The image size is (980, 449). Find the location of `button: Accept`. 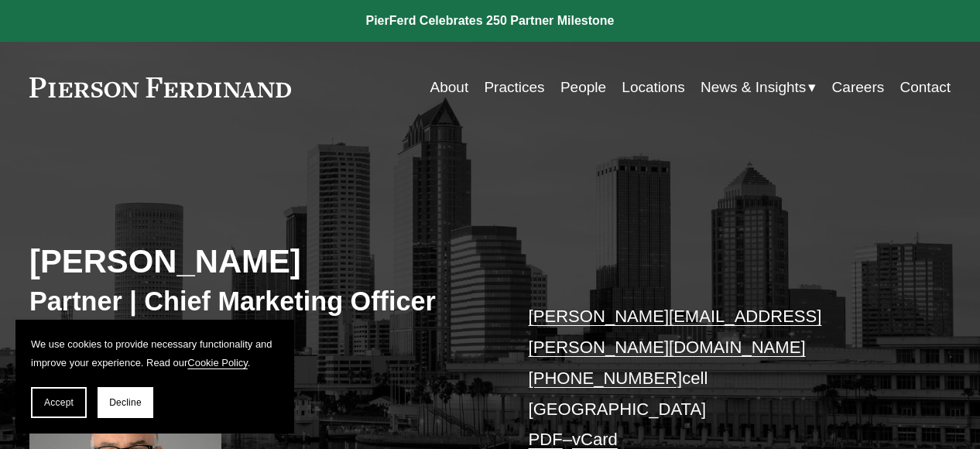

button: Accept is located at coordinates (59, 403).